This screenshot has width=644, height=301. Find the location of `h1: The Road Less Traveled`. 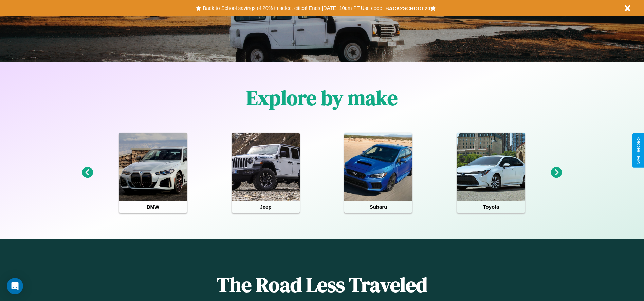

h1: The Road Less Traveled is located at coordinates (322, 285).